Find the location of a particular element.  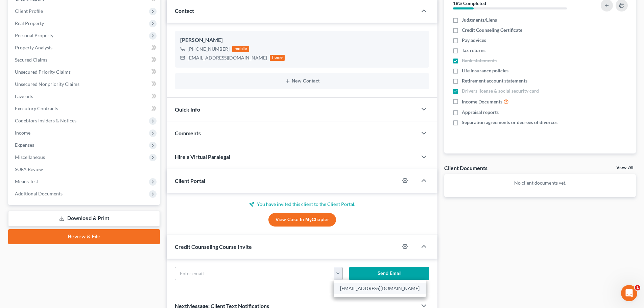

span: Miscellaneous is located at coordinates (30, 157).